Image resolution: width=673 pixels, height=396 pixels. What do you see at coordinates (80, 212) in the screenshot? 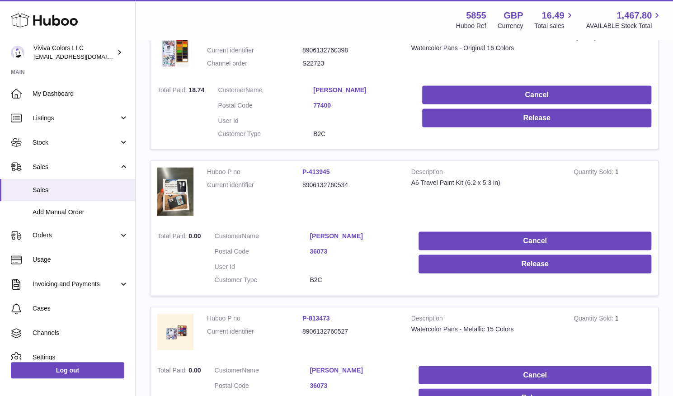
I see `span: Add Manual Order` at bounding box center [80, 212].